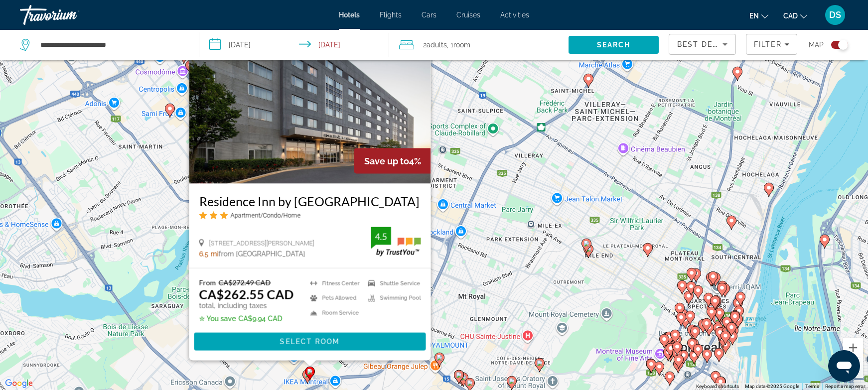 The image size is (868, 390). What do you see at coordinates (429, 15) in the screenshot?
I see `span: Cars` at bounding box center [429, 15].